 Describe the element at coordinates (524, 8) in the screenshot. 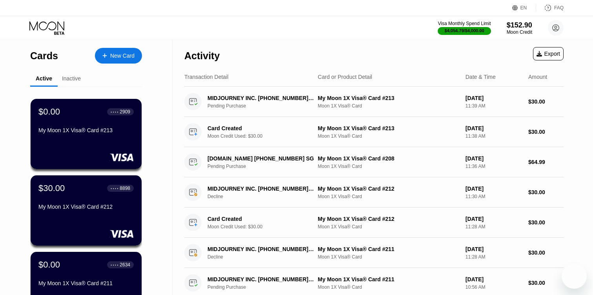

I see `div: EN` at that location.